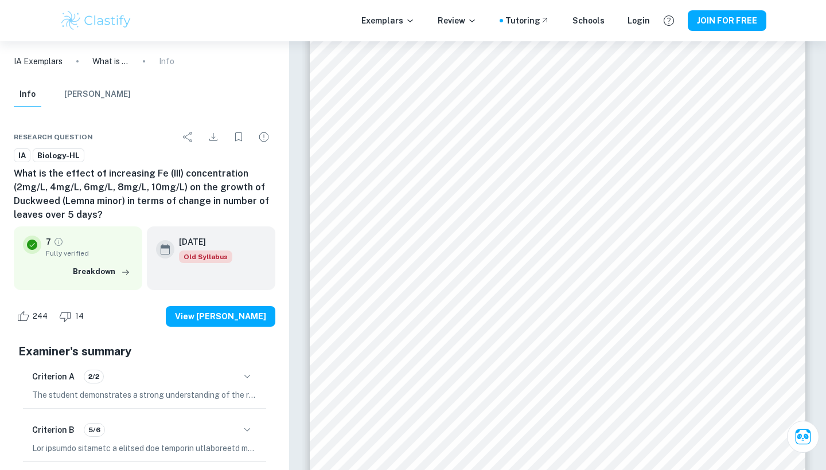 The height and width of the screenshot is (470, 826). Describe the element at coordinates (388, 21) in the screenshot. I see `p: Exemplars` at that location.